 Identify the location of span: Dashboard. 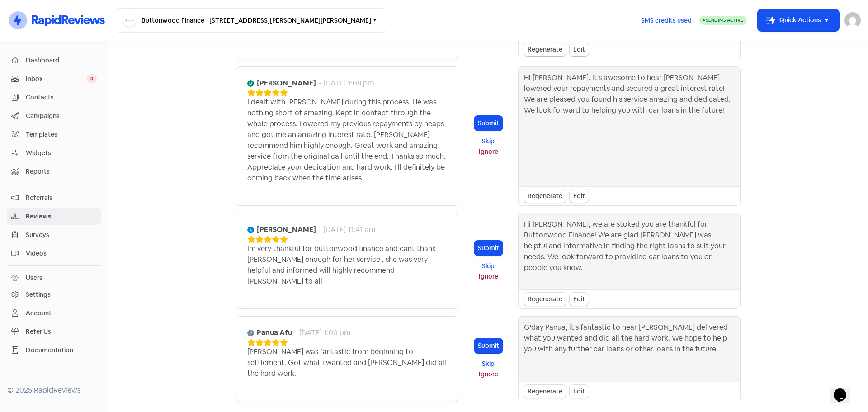
(61, 60).